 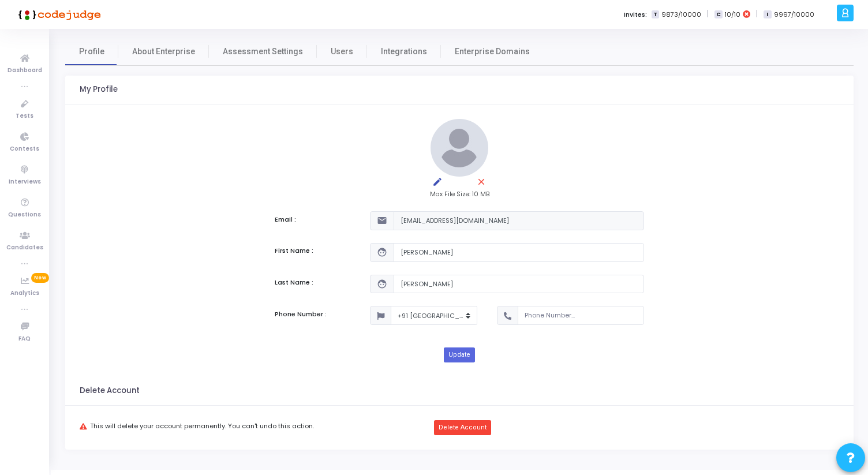 What do you see at coordinates (24, 149) in the screenshot?
I see `span: Contests` at bounding box center [24, 149].